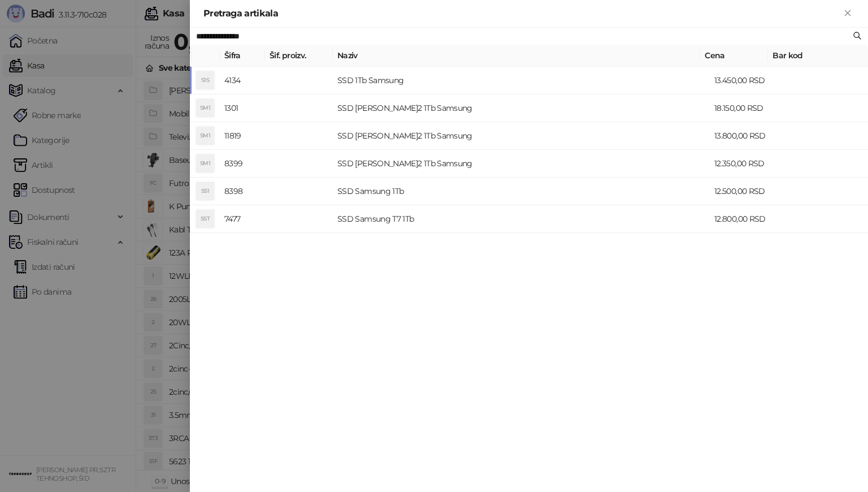  I want to click on td: SSD 1Tb Samsung, so click(521, 80).